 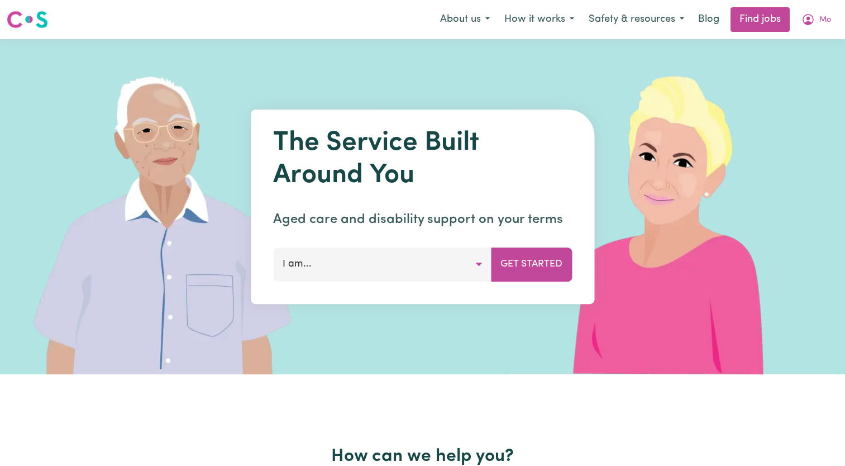 What do you see at coordinates (27, 20) in the screenshot?
I see `img: Careseekers logo` at bounding box center [27, 20].